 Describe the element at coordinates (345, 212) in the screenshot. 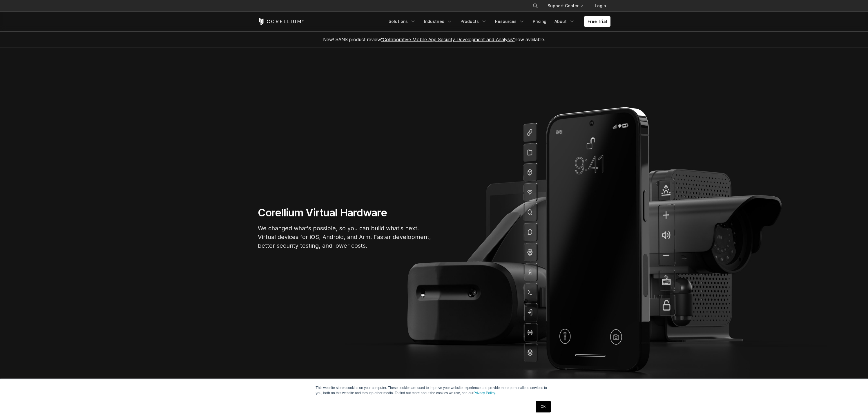

I see `h1: Corellium Virtual Hardware` at that location.